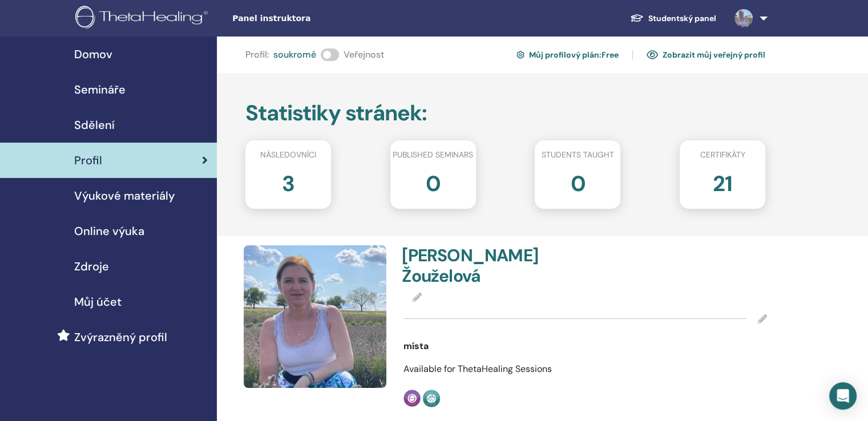 The height and width of the screenshot is (421, 868). What do you see at coordinates (257, 54) in the screenshot?
I see `span: Profil :` at bounding box center [257, 54].